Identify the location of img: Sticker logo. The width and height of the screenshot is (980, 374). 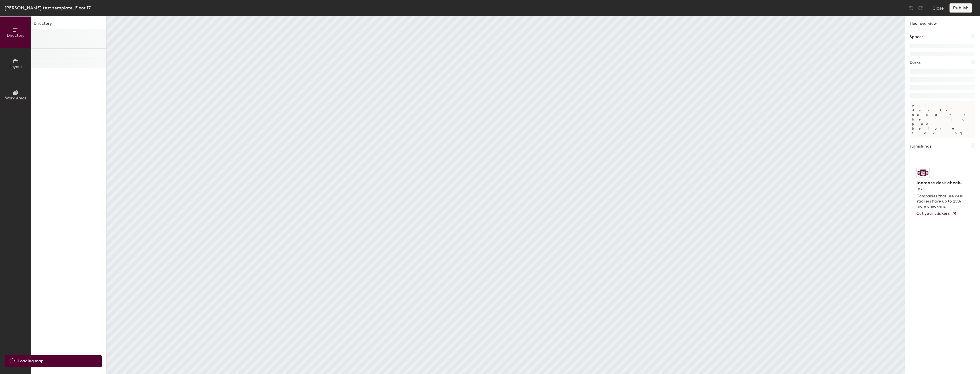
(923, 173).